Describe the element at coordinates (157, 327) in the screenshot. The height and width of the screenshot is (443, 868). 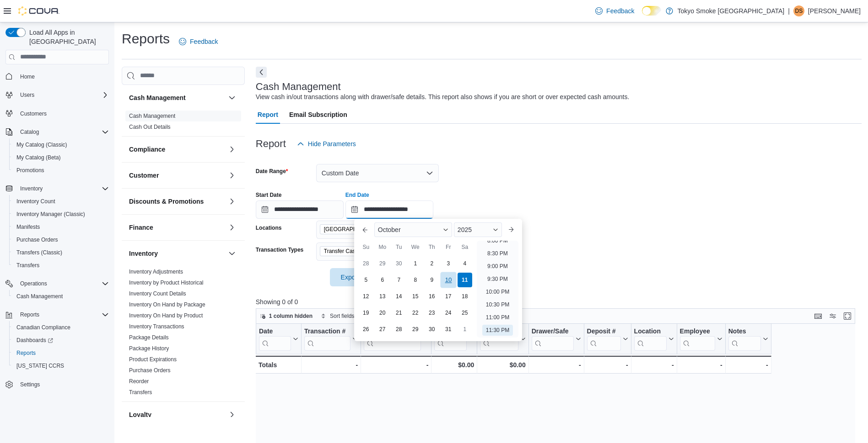
I see `a: Inventory Transactions` at that location.